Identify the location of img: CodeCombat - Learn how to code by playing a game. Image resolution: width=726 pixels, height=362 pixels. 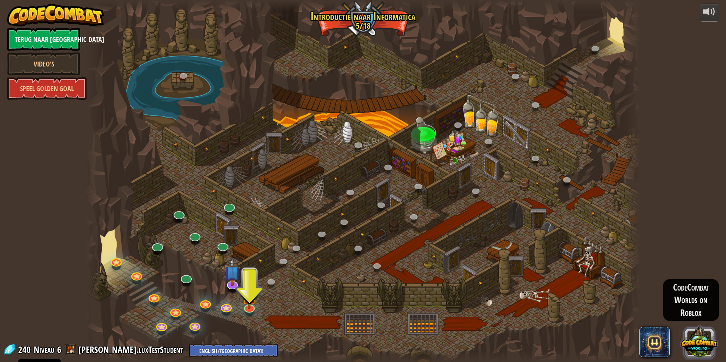
(56, 15).